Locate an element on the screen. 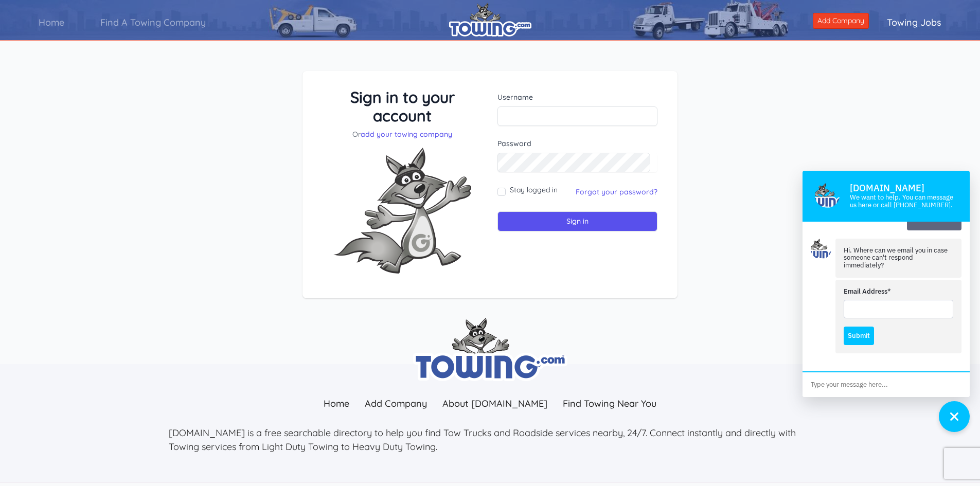 The height and width of the screenshot is (486, 980). input: Sign in is located at coordinates (577, 221).